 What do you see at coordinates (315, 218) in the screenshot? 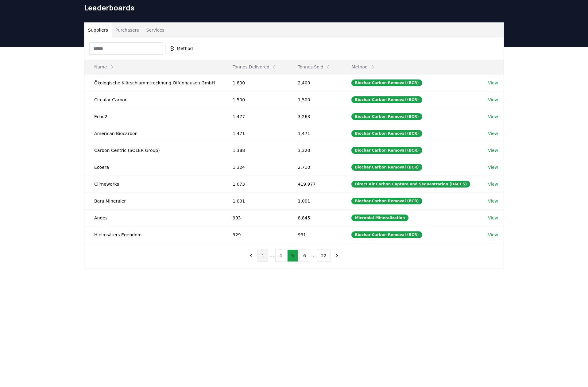
I see `td: 8,845` at bounding box center [315, 218].